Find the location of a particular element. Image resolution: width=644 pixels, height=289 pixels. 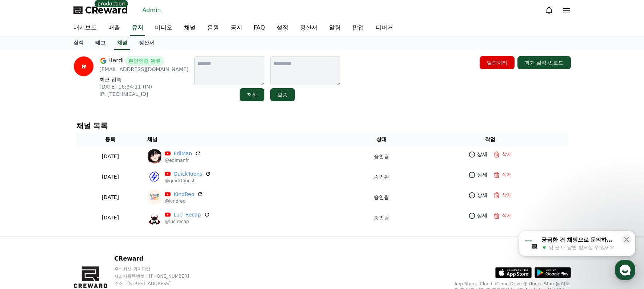

img: KindReo is located at coordinates (155, 197).